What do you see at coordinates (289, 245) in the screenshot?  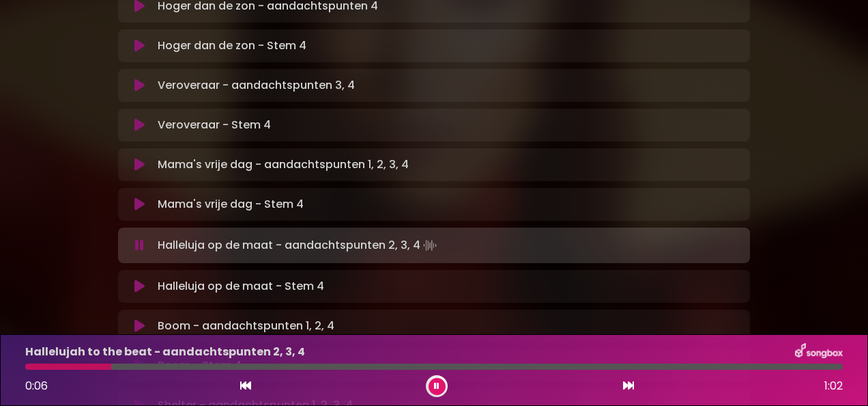 I see `font: Halleluja op de maat - aandachtspunten 2, 3, 4` at bounding box center [289, 245].